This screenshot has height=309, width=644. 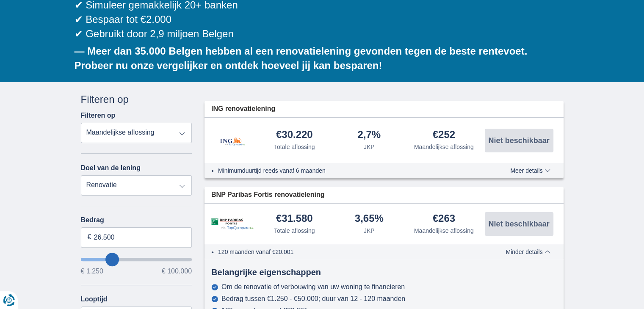 I want to click on div: Belangrijke eigenschappen, so click(x=384, y=273).